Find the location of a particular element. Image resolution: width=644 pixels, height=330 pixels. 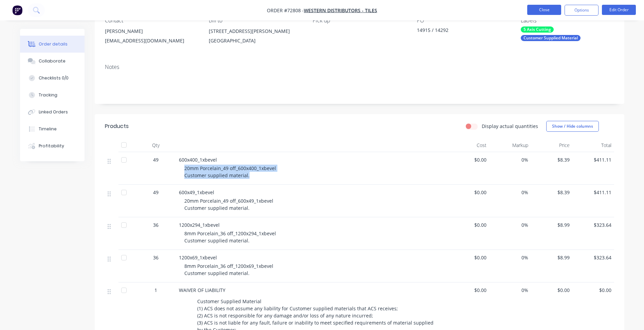

div: Products is located at coordinates (117, 126).